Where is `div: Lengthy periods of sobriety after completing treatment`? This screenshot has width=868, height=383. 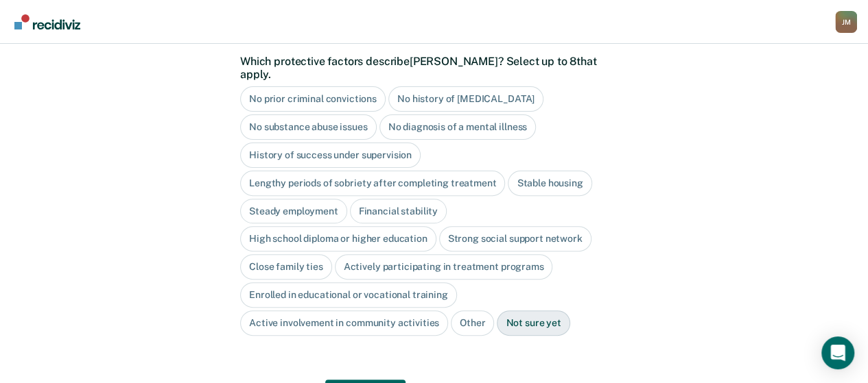 div: Lengthy periods of sobriety after completing treatment is located at coordinates (373, 183).